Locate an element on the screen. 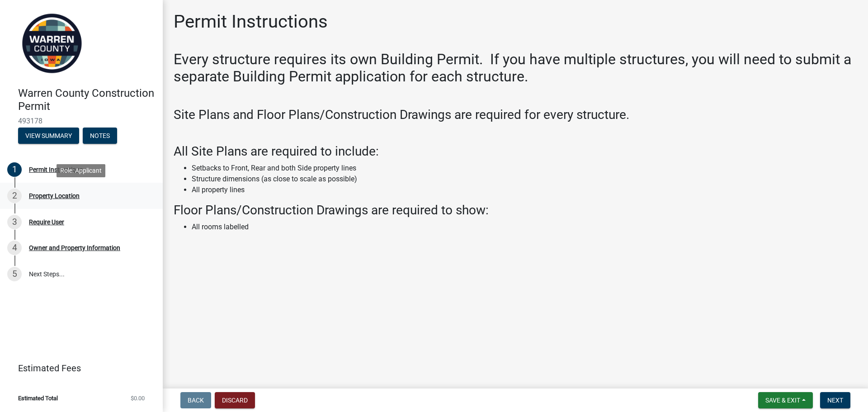  button: Save & Exit is located at coordinates (785, 400).